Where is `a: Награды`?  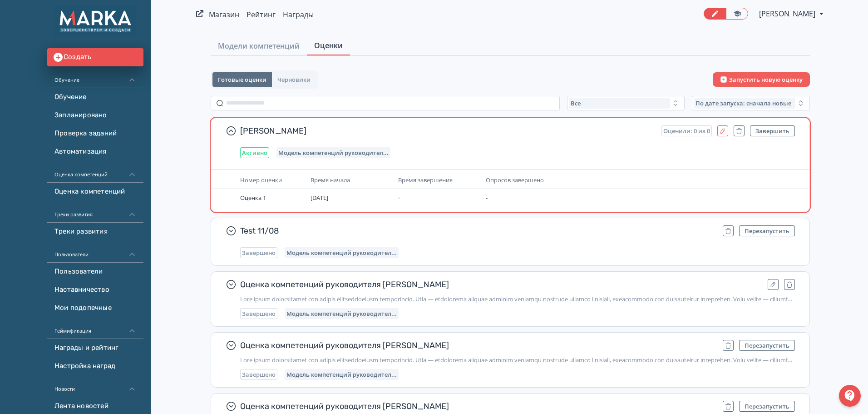 a: Награды is located at coordinates (298, 15).